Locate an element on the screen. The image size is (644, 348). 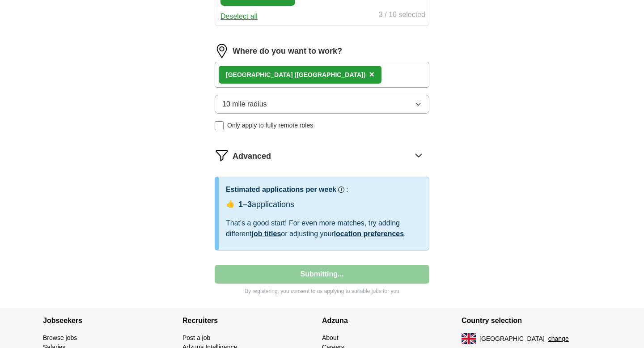
a: job titles is located at coordinates (267, 234).